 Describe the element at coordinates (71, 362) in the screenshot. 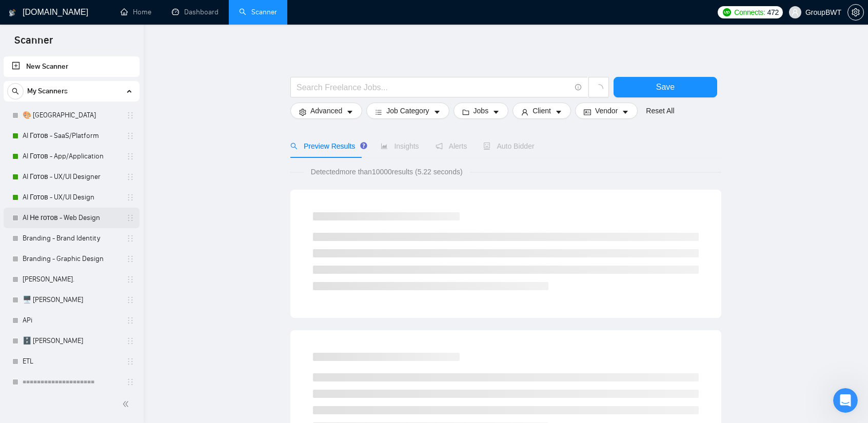

I see `a: ETL` at that location.